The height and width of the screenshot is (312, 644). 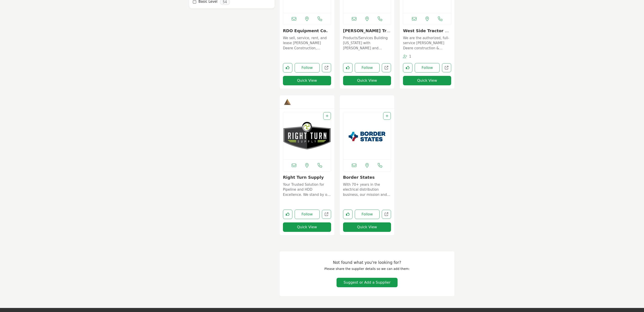 What do you see at coordinates (305, 31) in the screenshot?
I see `a: RDO Equipment Co.` at bounding box center [305, 31].